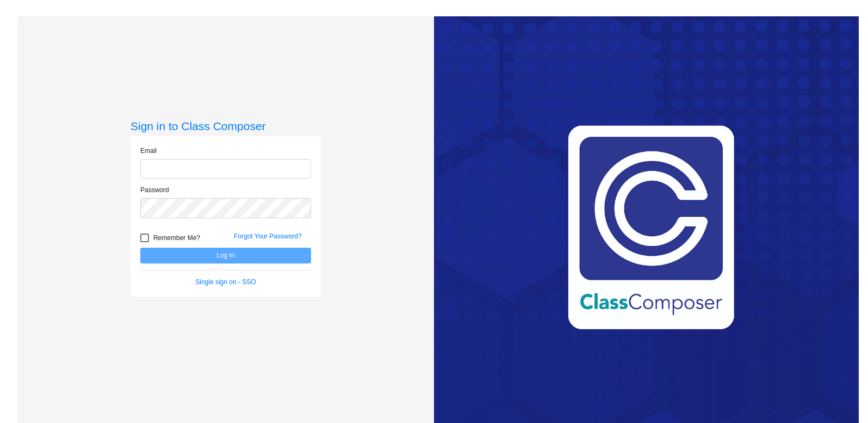 This screenshot has width=868, height=423. I want to click on span: Remember Me?, so click(177, 238).